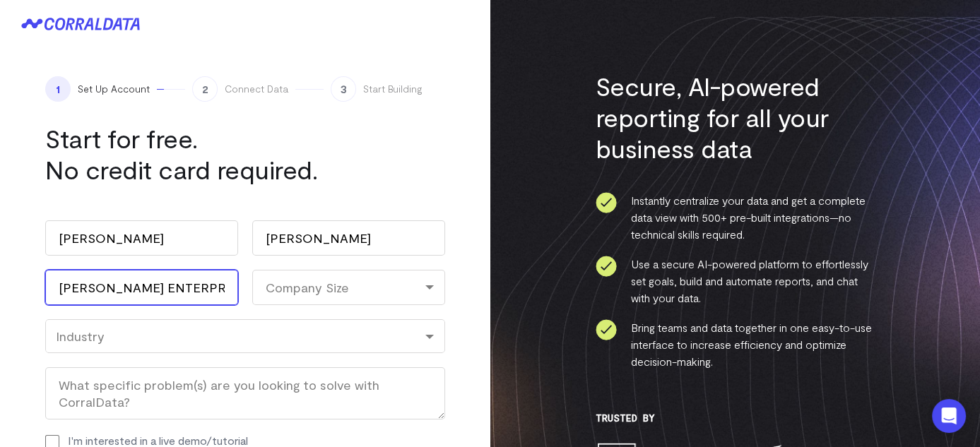 The width and height of the screenshot is (980, 447). What do you see at coordinates (734, 117) in the screenshot?
I see `h3: Secure, AI-powered reporting for all your business data` at bounding box center [734, 117].